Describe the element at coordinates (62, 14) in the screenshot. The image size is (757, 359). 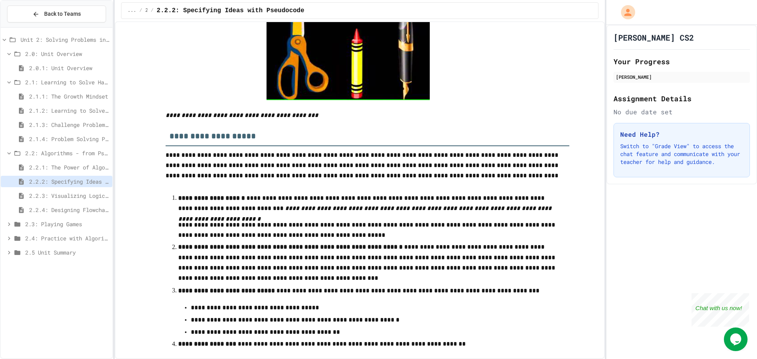
I see `span: Back to Teams` at that location.